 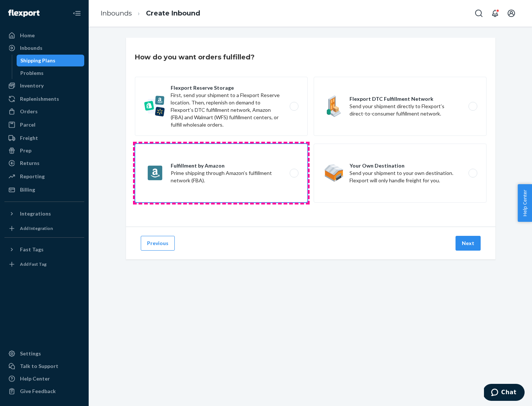 What do you see at coordinates (36, 214) in the screenshot?
I see `div: Integrations` at bounding box center [36, 214].